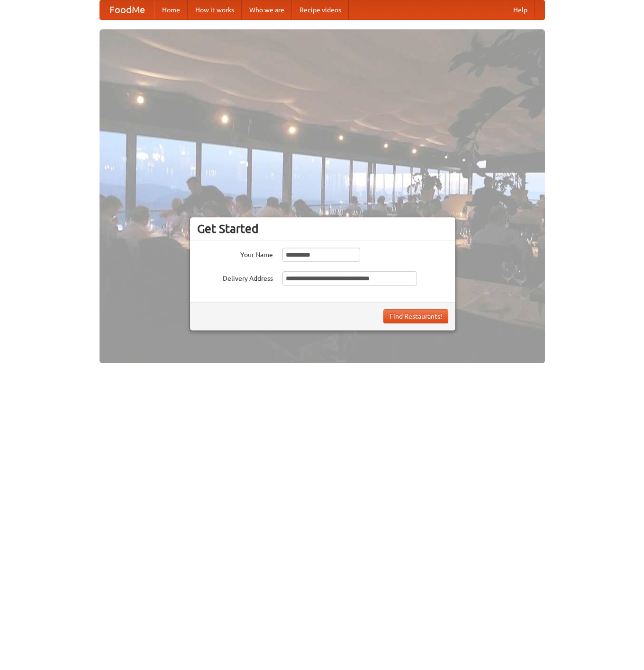 This screenshot has width=644, height=670. I want to click on a: Home, so click(171, 10).